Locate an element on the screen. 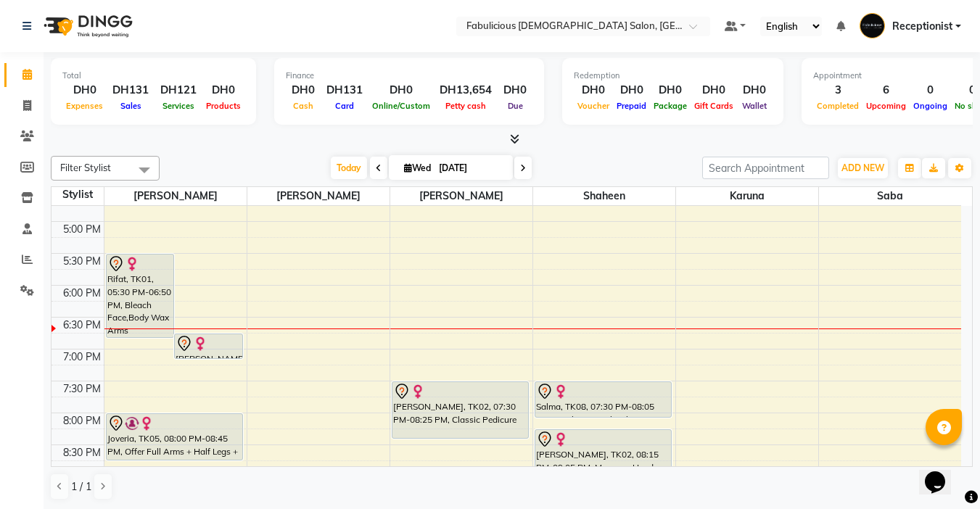 The image size is (980, 509). span: Products is located at coordinates (223, 106).